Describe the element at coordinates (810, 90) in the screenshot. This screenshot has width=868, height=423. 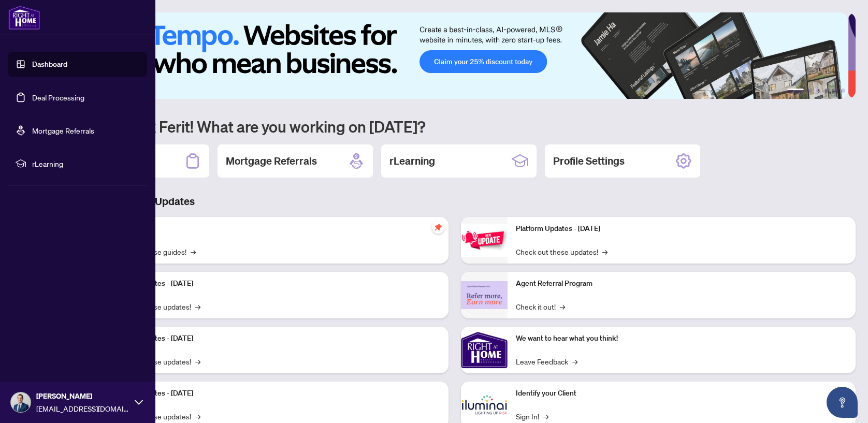
I see `button: 2` at that location.